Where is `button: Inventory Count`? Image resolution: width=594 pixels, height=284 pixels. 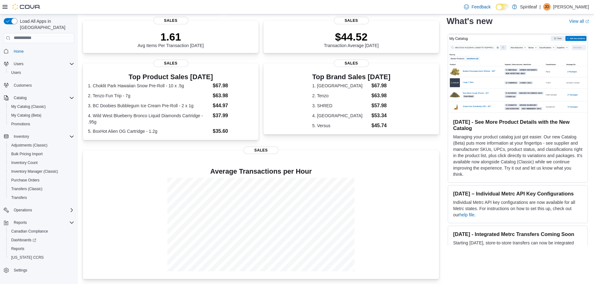
button: Inventory Count is located at coordinates (41, 163).